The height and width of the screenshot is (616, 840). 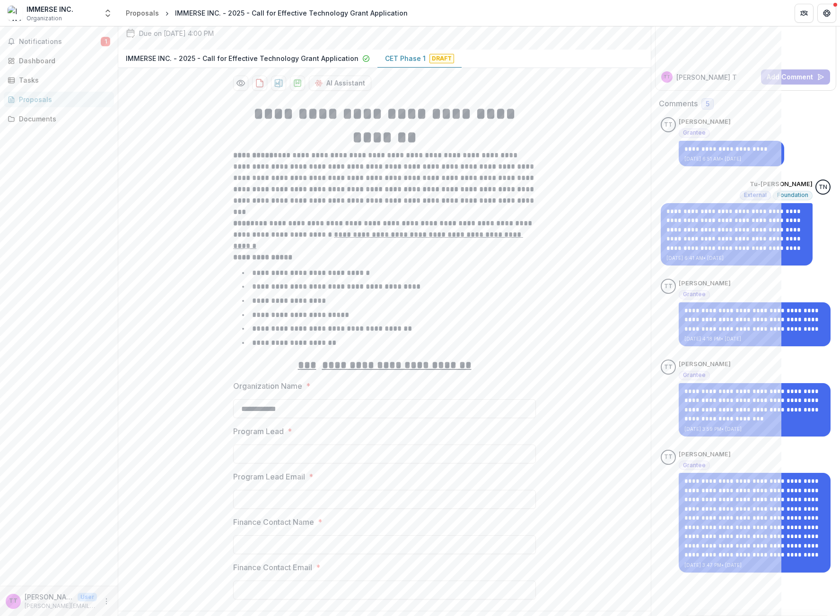 What do you see at coordinates (823, 187) in the screenshot?
I see `div: Tu-Quyen Nguyen` at bounding box center [823, 187].